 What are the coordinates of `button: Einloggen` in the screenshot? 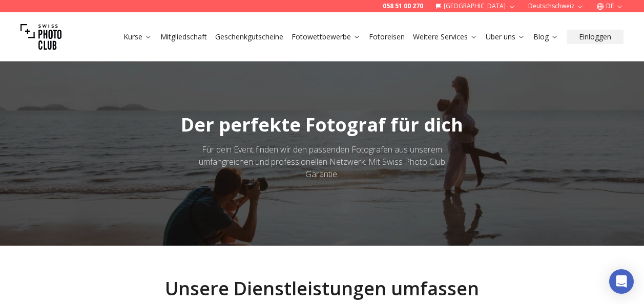 It's located at (594, 37).